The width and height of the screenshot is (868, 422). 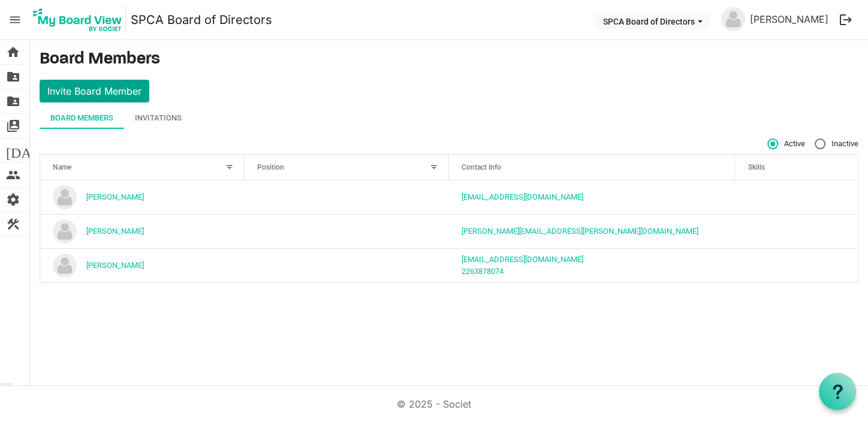 What do you see at coordinates (786, 144) in the screenshot?
I see `span: Active` at bounding box center [786, 144].